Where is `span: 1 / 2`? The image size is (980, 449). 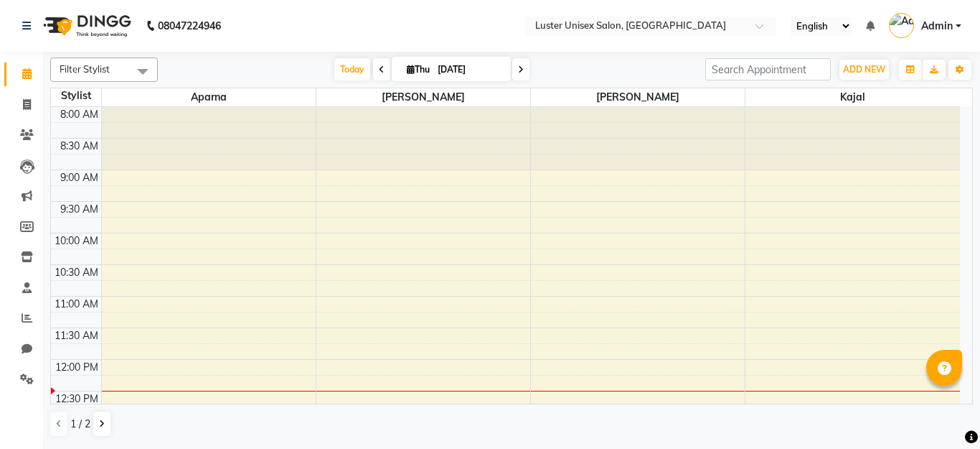 span: 1 / 2 is located at coordinates (81, 423).